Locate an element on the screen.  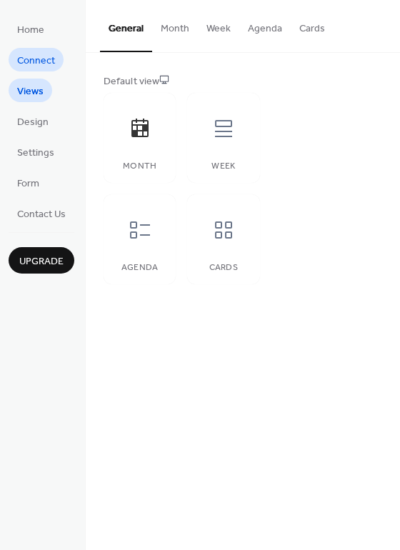
span: Home is located at coordinates (31, 30).